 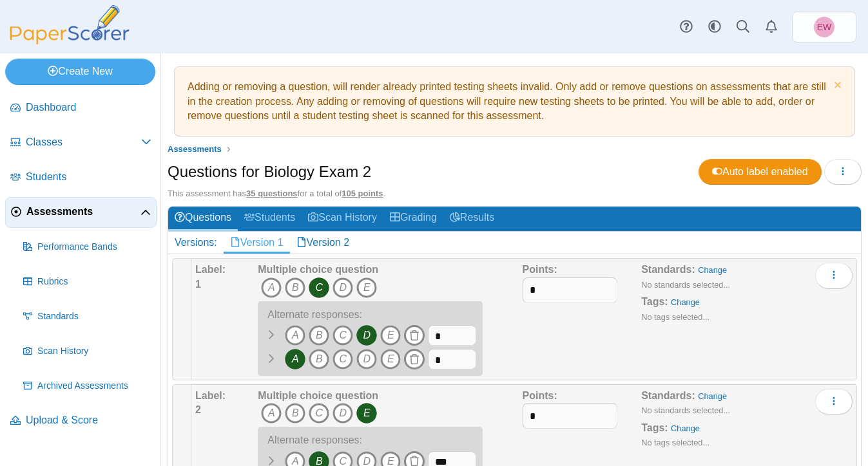 What do you see at coordinates (83, 142) in the screenshot?
I see `span: Classes` at bounding box center [83, 142].